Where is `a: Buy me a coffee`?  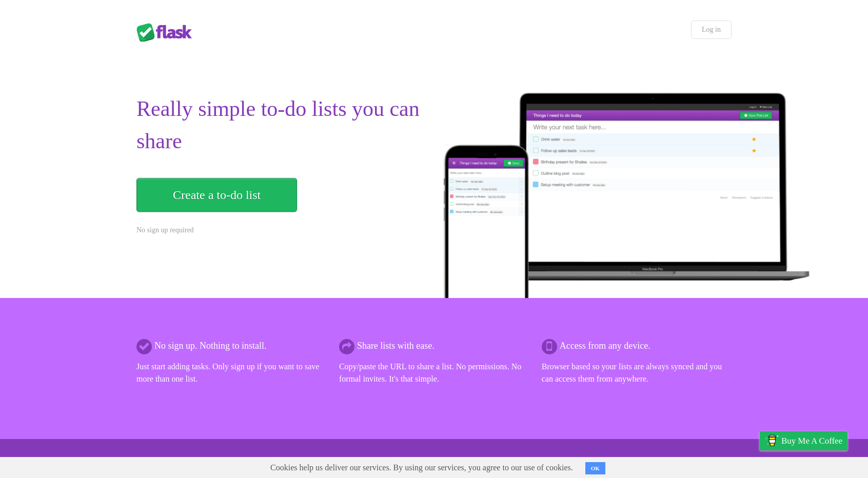 a: Buy me a coffee is located at coordinates (803, 440).